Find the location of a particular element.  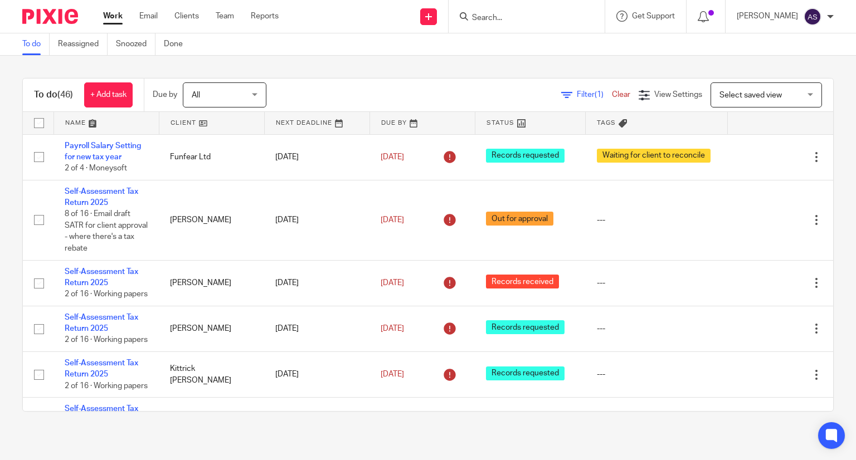

span: Tags is located at coordinates (606, 123).